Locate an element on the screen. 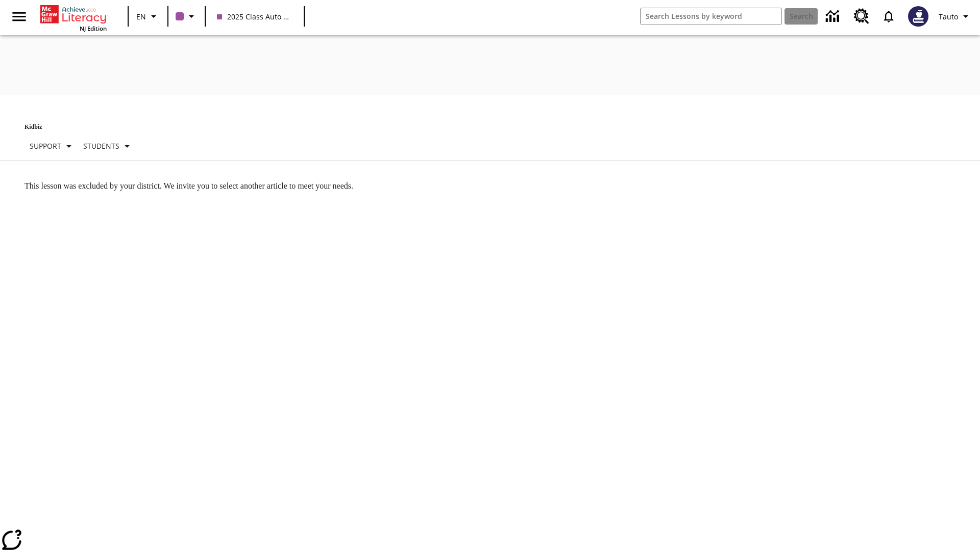  button: Open side menu is located at coordinates (19, 16).